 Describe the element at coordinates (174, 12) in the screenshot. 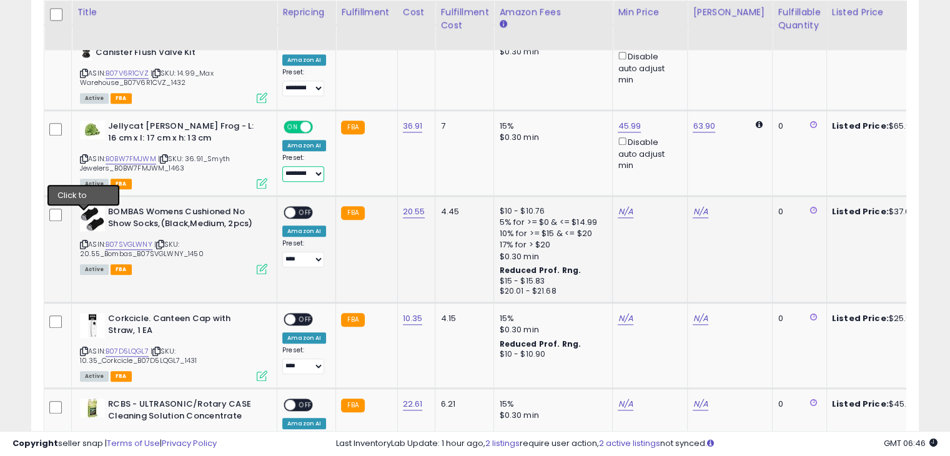

I see `div: Title` at that location.